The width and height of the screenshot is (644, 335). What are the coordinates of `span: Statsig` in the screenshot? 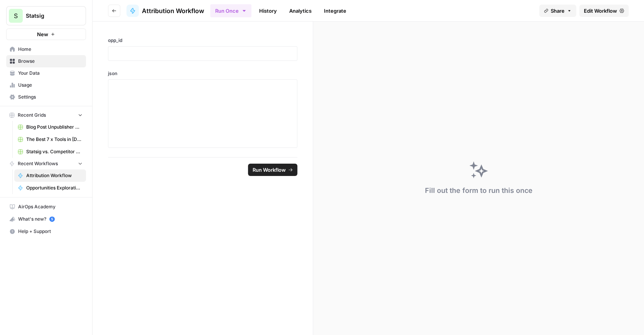 It's located at (49, 16).